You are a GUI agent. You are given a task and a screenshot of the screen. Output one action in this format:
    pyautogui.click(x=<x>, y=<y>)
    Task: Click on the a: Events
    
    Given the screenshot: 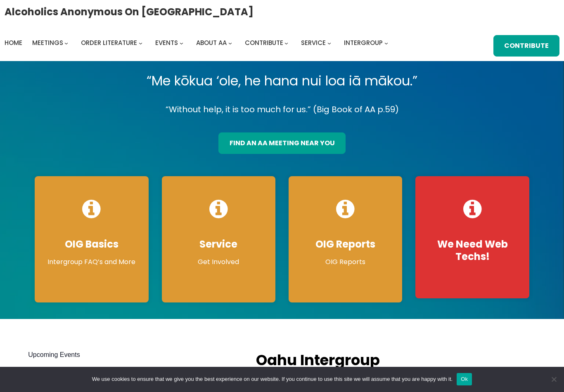 What is the action you would take?
    pyautogui.click(x=166, y=43)
    